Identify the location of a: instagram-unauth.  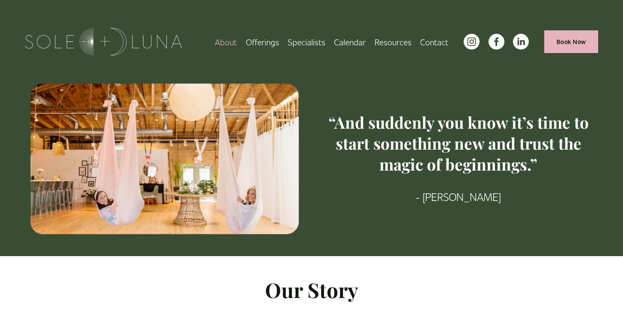
(471, 42).